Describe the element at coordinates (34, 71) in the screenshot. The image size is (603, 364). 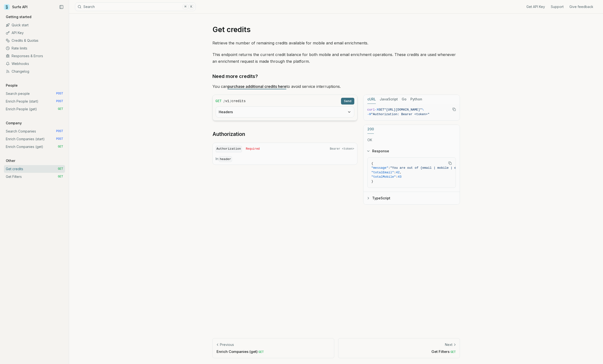
I see `a: Changelog` at that location.